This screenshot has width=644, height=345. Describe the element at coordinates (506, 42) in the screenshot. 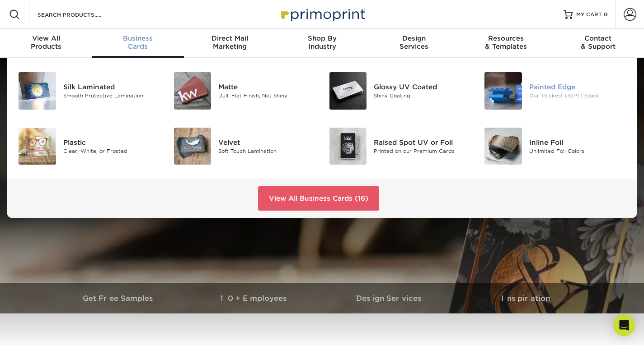

I see `div: & Templates` at that location.